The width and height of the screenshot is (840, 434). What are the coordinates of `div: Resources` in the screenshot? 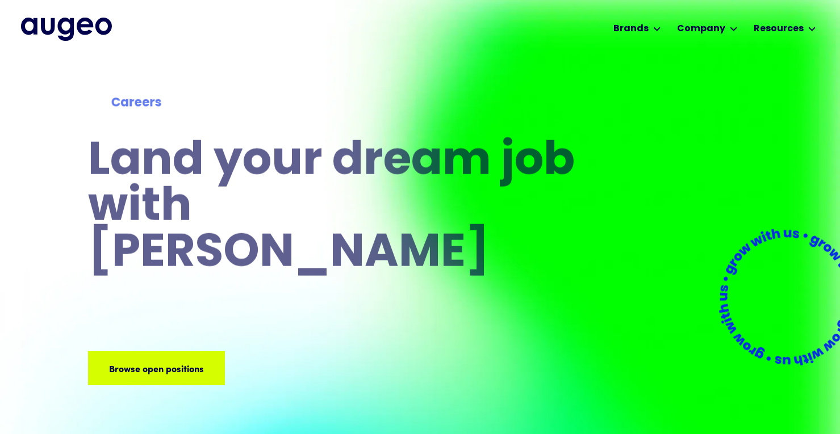 It's located at (778, 29).